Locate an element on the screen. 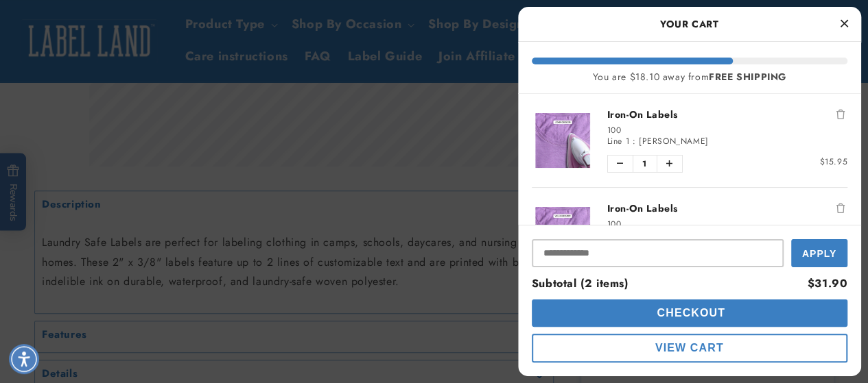 Image resolution: width=868 pixels, height=383 pixels. span: Checkout is located at coordinates (689, 312).